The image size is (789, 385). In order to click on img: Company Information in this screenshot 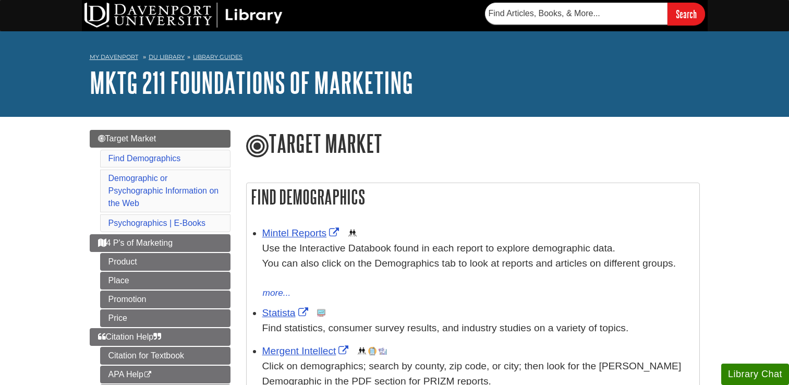, I will do `click(372, 351)`.